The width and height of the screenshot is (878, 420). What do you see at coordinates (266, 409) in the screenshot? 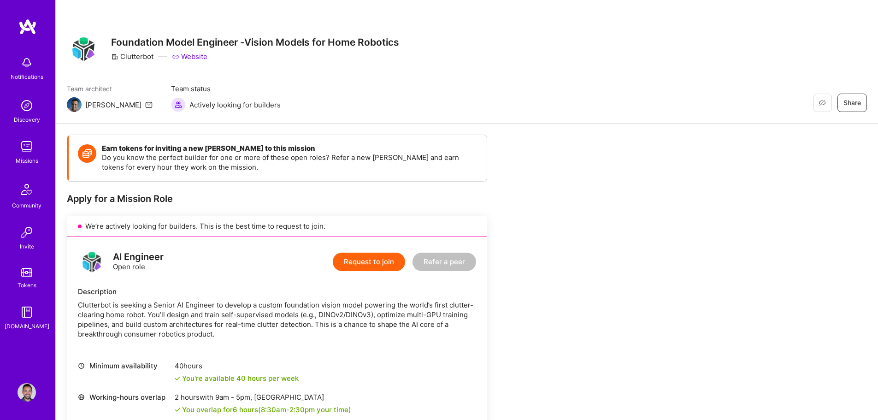
I see `div: You overlap for 6 hours ( your time)` at bounding box center [266, 409].